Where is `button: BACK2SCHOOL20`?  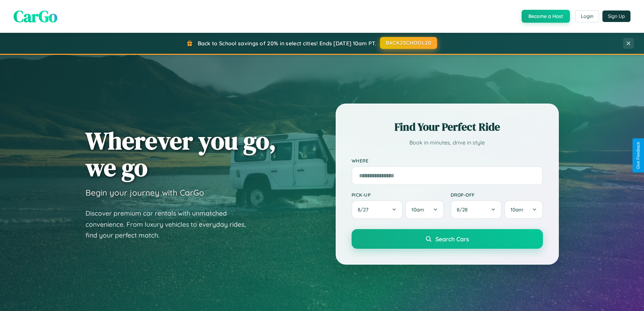
button: BACK2SCHOOL20 is located at coordinates (409, 43).